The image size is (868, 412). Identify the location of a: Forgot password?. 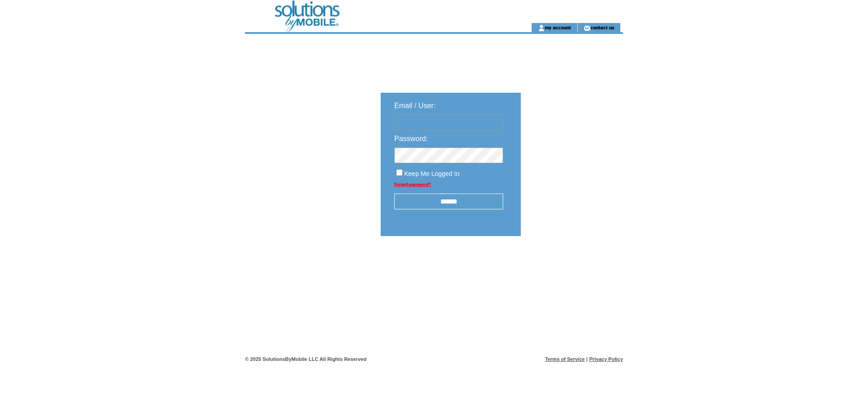
(412, 184).